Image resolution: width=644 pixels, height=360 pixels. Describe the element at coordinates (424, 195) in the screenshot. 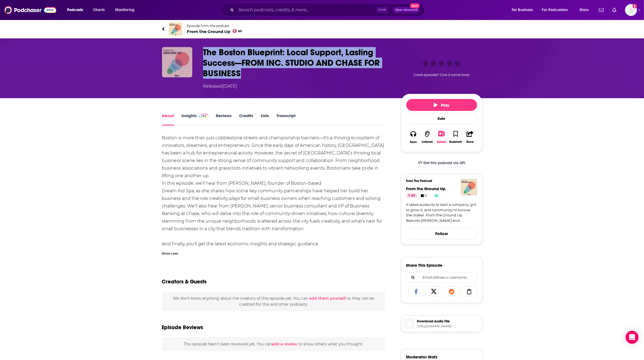

I see `a: 1` at that location.